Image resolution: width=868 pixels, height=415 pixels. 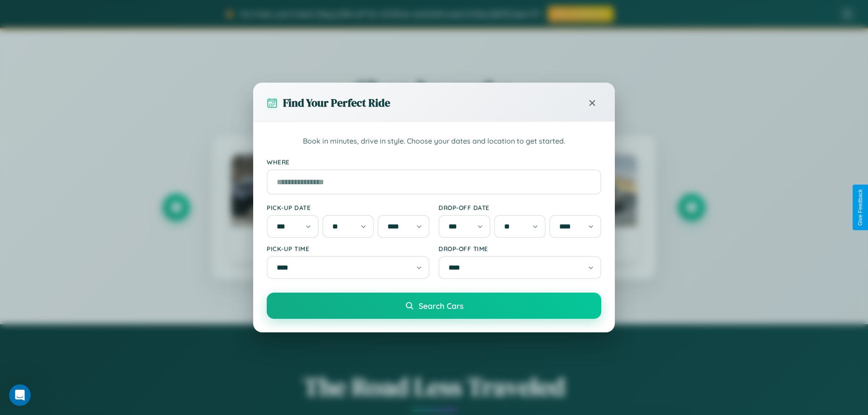 What do you see at coordinates (348, 249) in the screenshot?
I see `label: Pick-up Time` at bounding box center [348, 249].